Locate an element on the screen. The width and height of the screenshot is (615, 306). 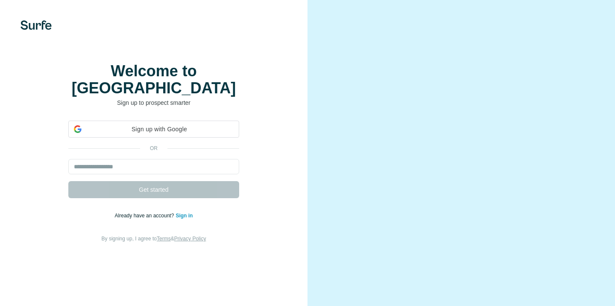
a: Privacy Policy is located at coordinates (190, 239).